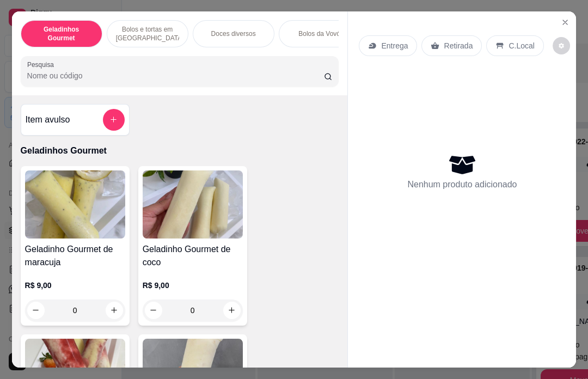 This screenshot has width=588, height=379. Describe the element at coordinates (176, 75) in the screenshot. I see `input: Pesquisa` at that location.